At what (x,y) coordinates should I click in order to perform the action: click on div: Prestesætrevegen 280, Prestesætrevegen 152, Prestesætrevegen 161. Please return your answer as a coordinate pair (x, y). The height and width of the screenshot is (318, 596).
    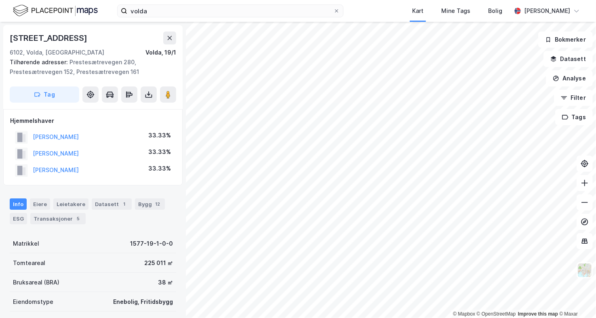
    Looking at the image, I should click on (90, 67).